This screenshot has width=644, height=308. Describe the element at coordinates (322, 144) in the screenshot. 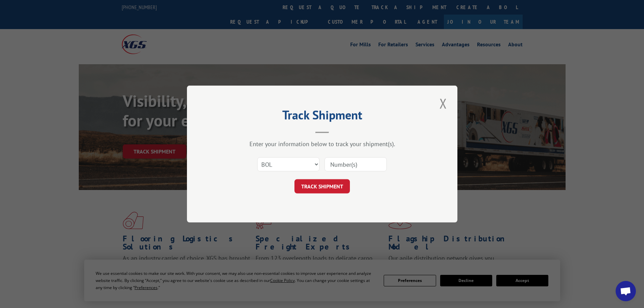

I see `div: Enter your information below to track your shipment(s).` at that location.